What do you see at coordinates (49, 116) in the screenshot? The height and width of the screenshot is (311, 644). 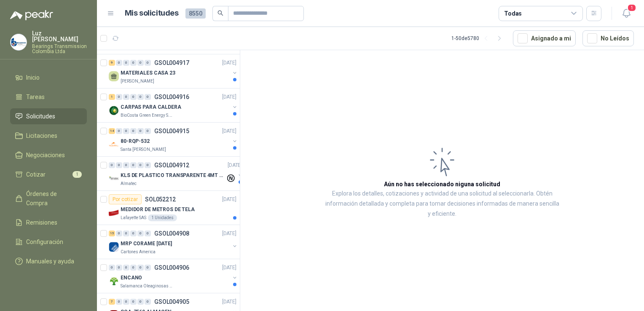 I see `a: Solicitudes` at bounding box center [49, 116].